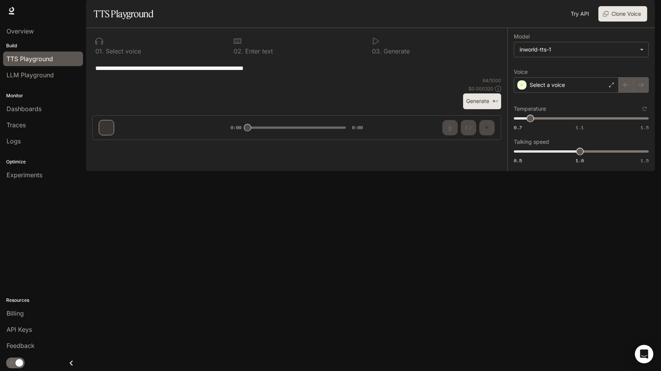 Image resolution: width=661 pixels, height=371 pixels. I want to click on p: Temperature, so click(530, 109).